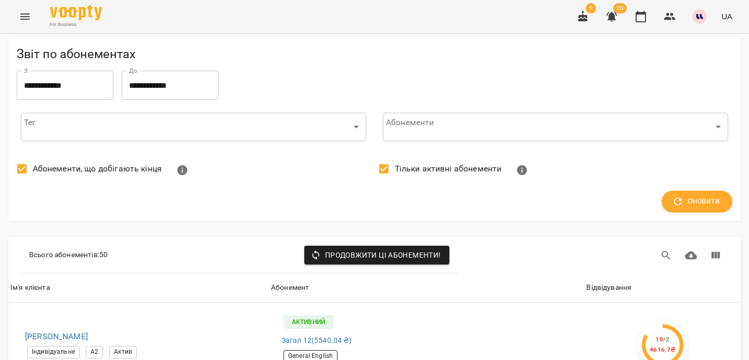  I want to click on span: For Business, so click(76, 24).